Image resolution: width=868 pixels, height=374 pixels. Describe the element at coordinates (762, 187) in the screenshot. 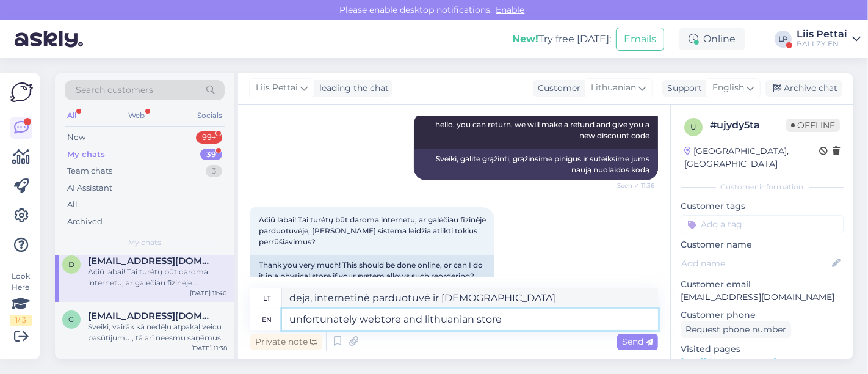

I see `div: Customer information` at that location.